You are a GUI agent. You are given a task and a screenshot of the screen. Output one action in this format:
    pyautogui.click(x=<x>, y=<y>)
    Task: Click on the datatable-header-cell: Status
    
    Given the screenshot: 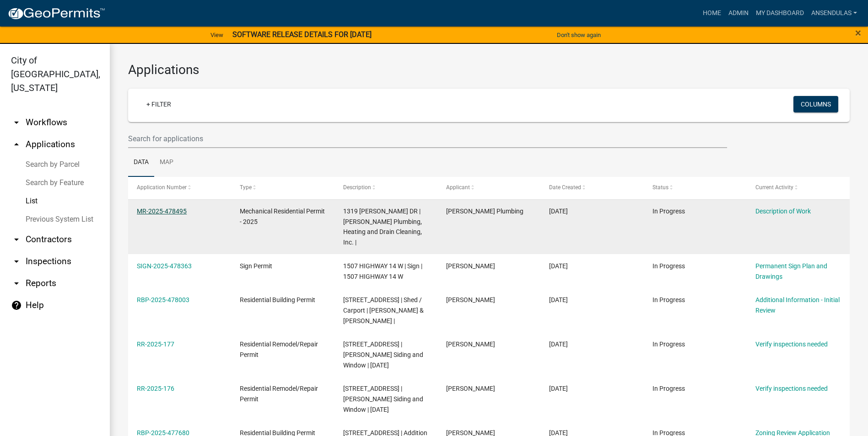 What is the action you would take?
    pyautogui.click(x=695, y=188)
    